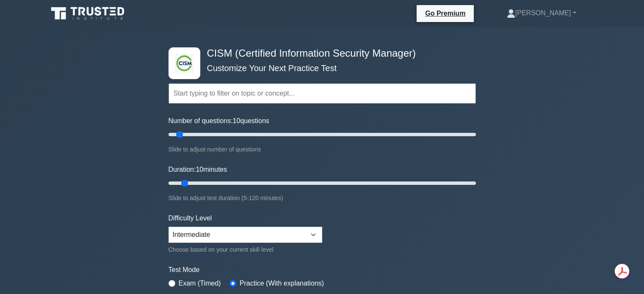 This screenshot has width=644, height=294. I want to click on div: Slide to adjust test duration (5-120 minutes), so click(322, 198).